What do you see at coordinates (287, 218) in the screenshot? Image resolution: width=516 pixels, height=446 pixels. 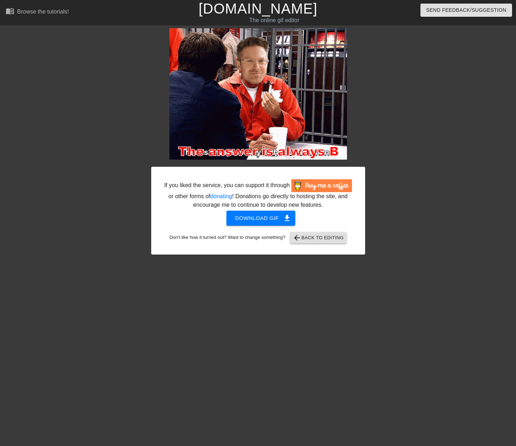 I see `span: get_app` at bounding box center [287, 218].